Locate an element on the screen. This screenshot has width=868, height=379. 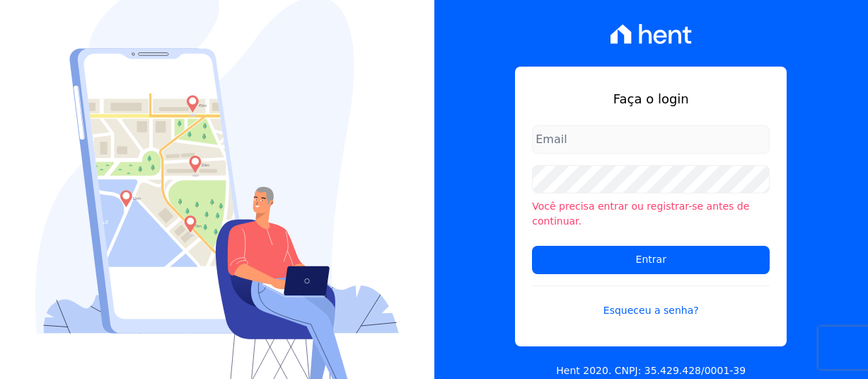
input: Entrar is located at coordinates (651, 260).